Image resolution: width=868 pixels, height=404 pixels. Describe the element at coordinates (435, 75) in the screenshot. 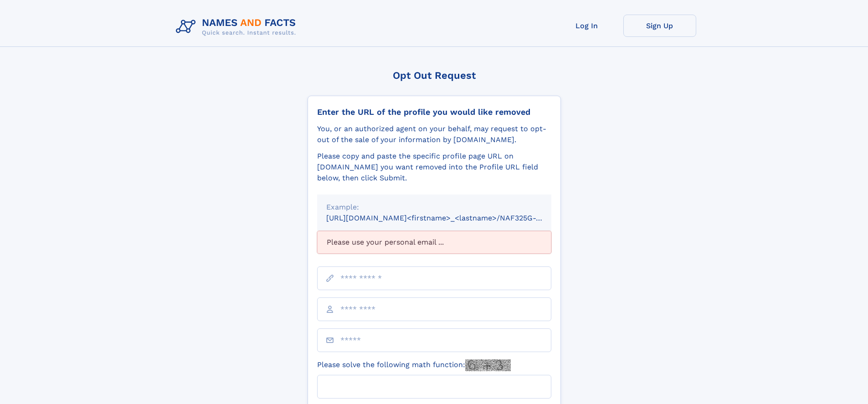

I see `div: Opt Out Request` at that location.